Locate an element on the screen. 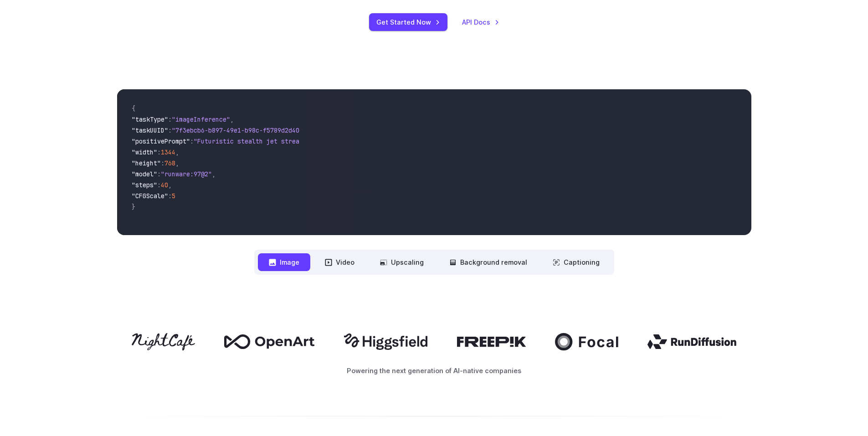 This screenshot has width=868, height=436. button: Video is located at coordinates (339, 262).